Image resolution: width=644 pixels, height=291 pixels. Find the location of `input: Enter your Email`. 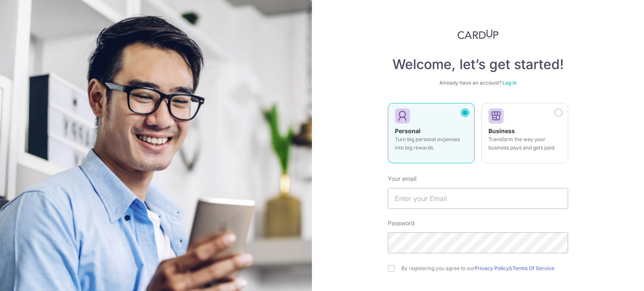

input: Enter your Email is located at coordinates (478, 199).